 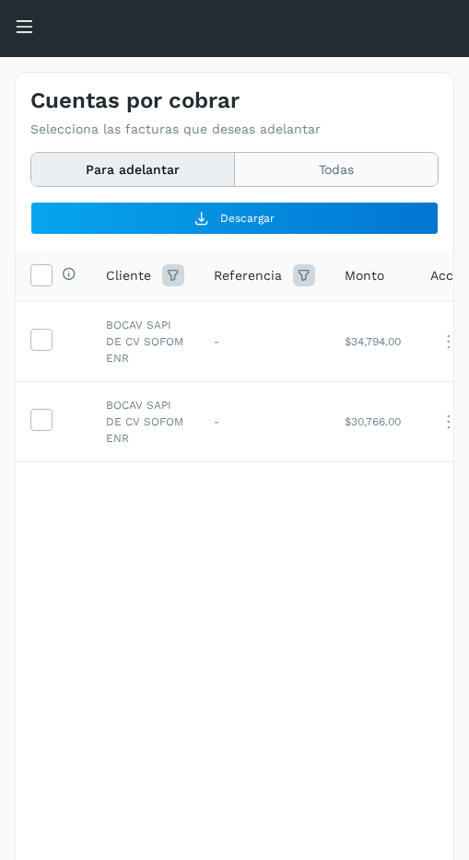 What do you see at coordinates (336, 169) in the screenshot?
I see `button: Todas` at bounding box center [336, 169].